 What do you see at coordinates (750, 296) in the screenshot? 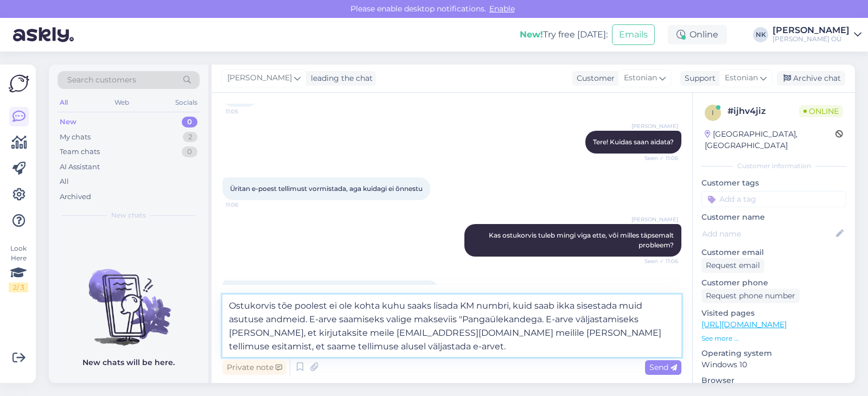
I see `div: Request phone number` at bounding box center [750, 296].